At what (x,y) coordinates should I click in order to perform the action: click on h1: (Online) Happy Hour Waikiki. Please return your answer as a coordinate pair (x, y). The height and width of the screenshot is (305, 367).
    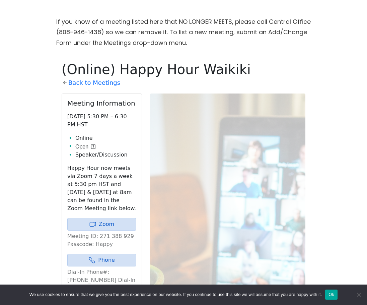
    Looking at the image, I should click on (184, 69).